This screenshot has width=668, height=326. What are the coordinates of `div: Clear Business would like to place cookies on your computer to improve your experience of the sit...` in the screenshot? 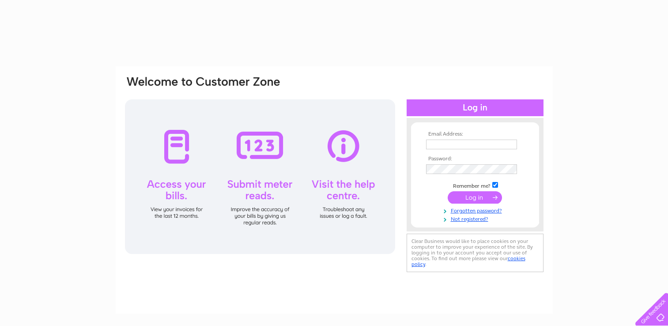 It's located at (475, 252).